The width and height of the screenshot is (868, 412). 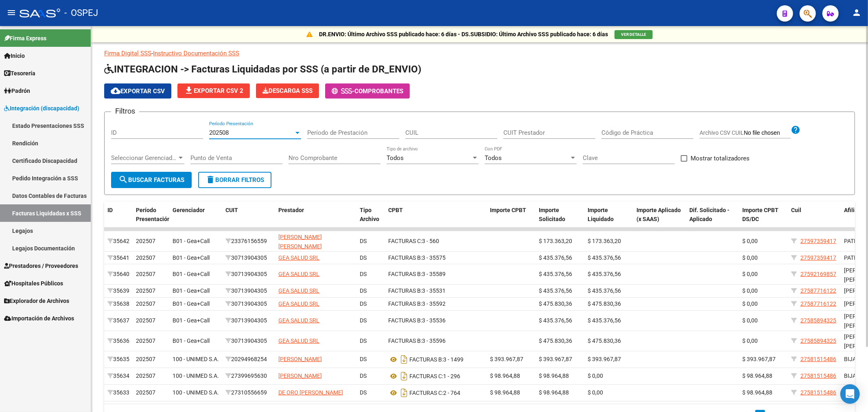 I want to click on span: Firma Express, so click(x=25, y=39).